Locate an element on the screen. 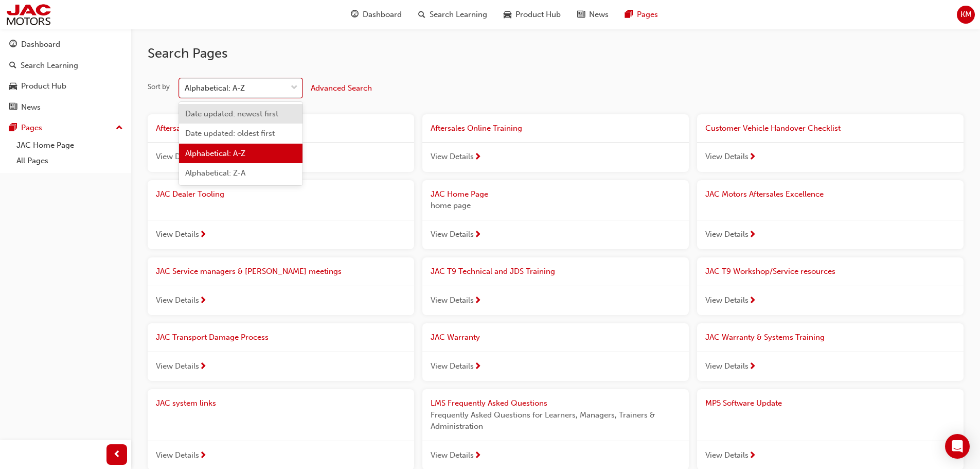 This screenshot has height=469, width=980. a: jac-portal is located at coordinates (28, 15).